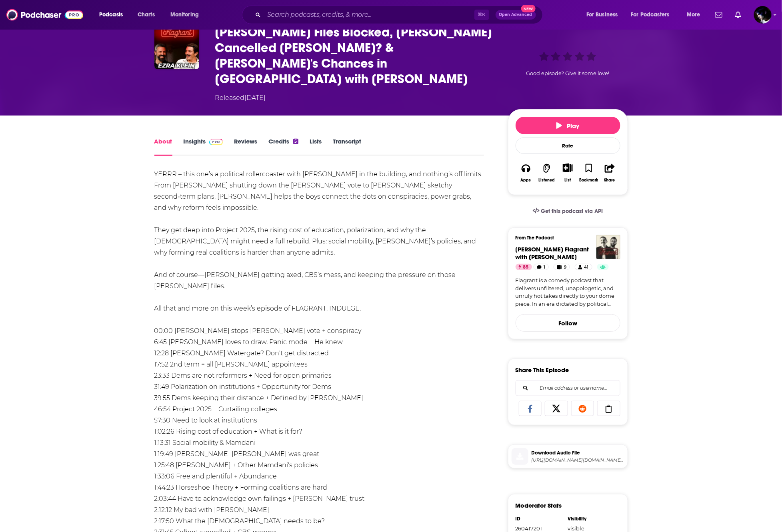 The height and width of the screenshot is (532, 782). Describe the element at coordinates (528, 8) in the screenshot. I see `span: New` at that location.